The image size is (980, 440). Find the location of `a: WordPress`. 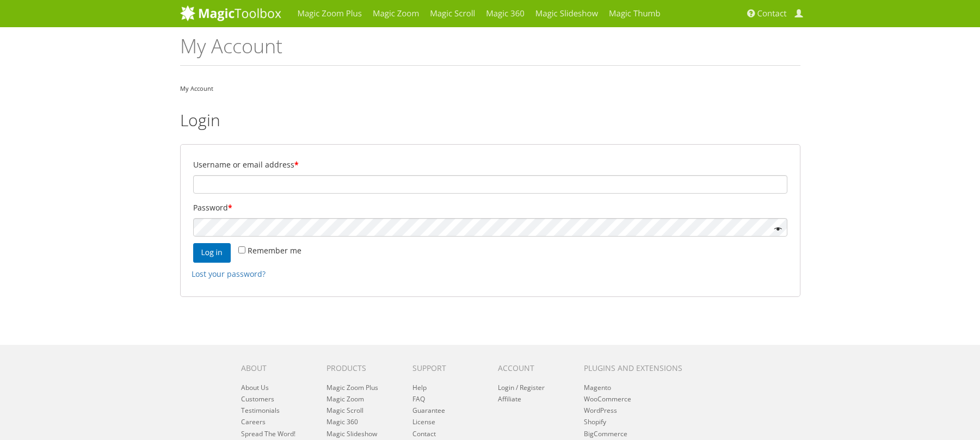

a: WordPress is located at coordinates (600, 410).